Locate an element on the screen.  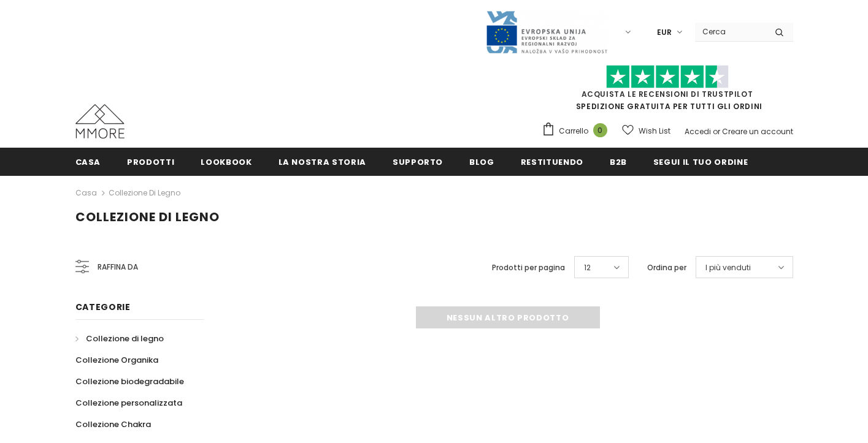
span: Prodotti is located at coordinates (150, 162).